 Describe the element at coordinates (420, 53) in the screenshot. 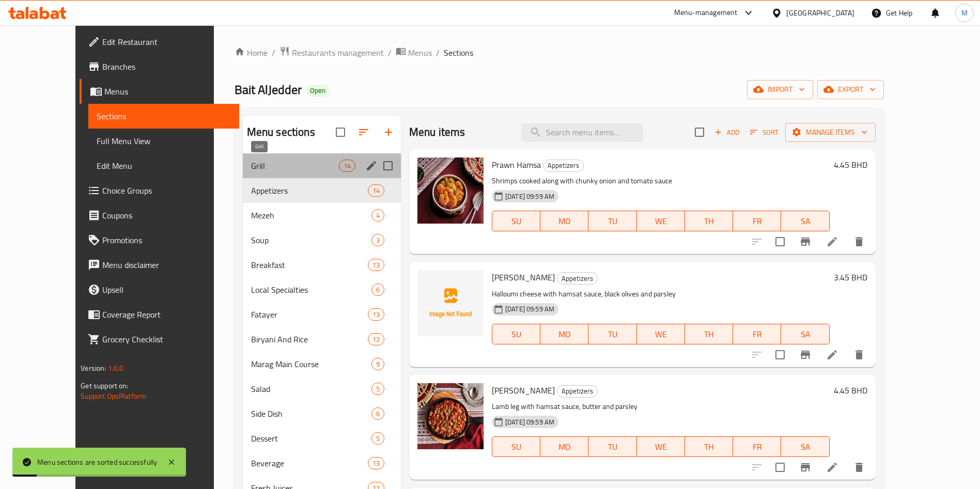

I see `span: Menus` at that location.